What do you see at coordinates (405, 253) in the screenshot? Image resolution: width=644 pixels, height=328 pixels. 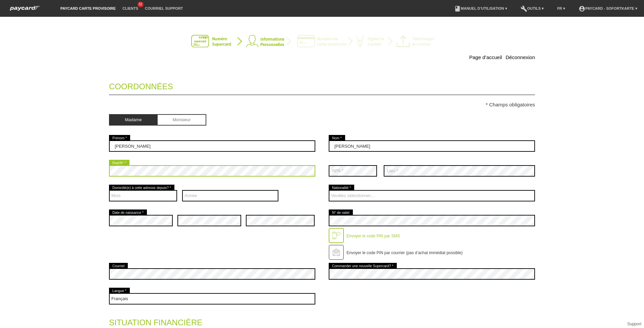 I see `label: Envoyer le code PIN par courrier (pas d’achat immédiat possible)` at bounding box center [405, 253].